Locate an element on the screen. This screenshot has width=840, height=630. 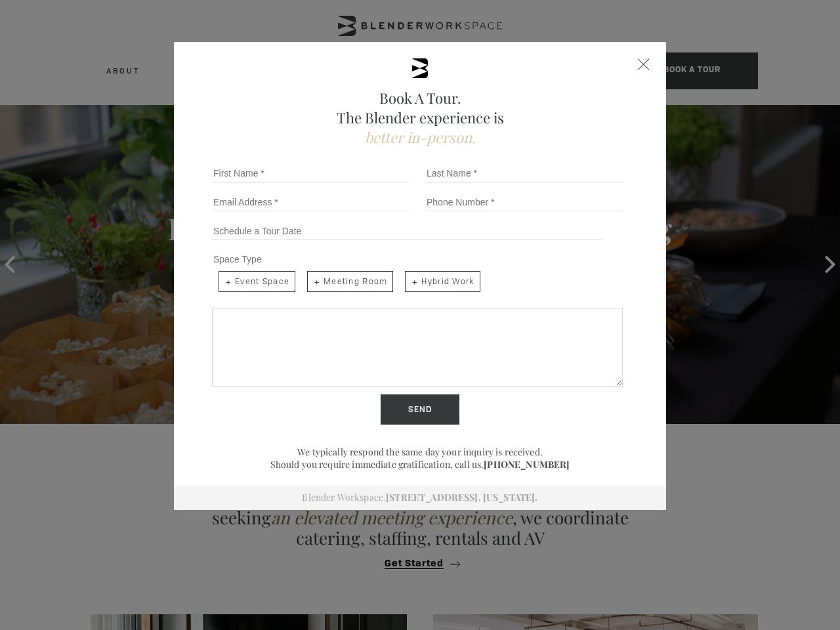
span: Hybrid Work is located at coordinates (443, 282).